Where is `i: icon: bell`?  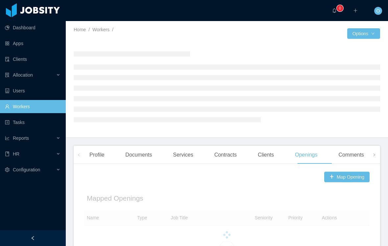
i: icon: bell is located at coordinates (334, 11).